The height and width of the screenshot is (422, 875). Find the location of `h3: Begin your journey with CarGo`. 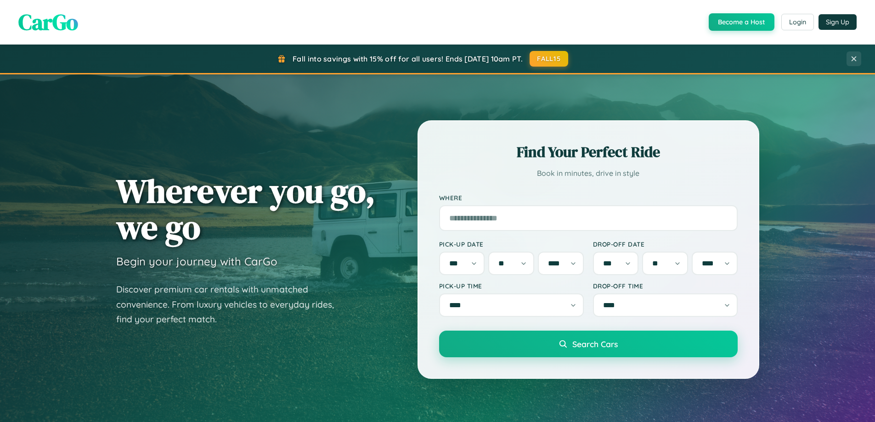

h3: Begin your journey with CarGo is located at coordinates (196, 261).